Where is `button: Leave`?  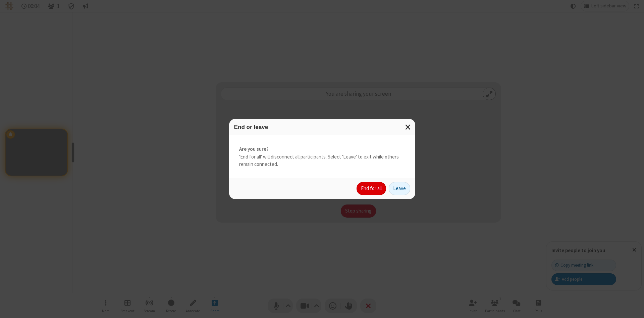 button: Leave is located at coordinates (400, 189).